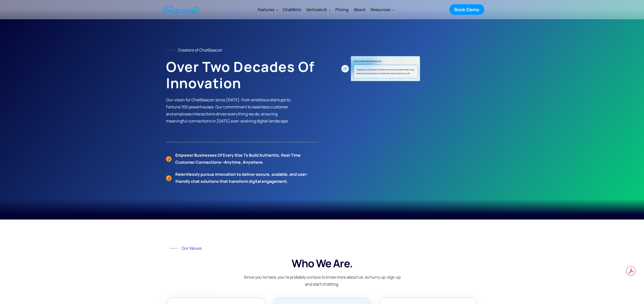 This screenshot has width=644, height=304. I want to click on a: About, so click(359, 10).